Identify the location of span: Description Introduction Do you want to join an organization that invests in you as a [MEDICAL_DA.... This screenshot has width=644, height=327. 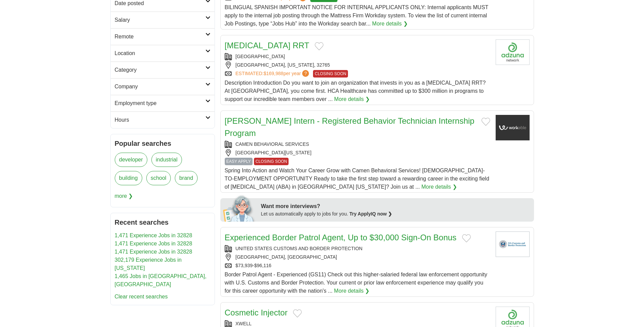
(355, 91).